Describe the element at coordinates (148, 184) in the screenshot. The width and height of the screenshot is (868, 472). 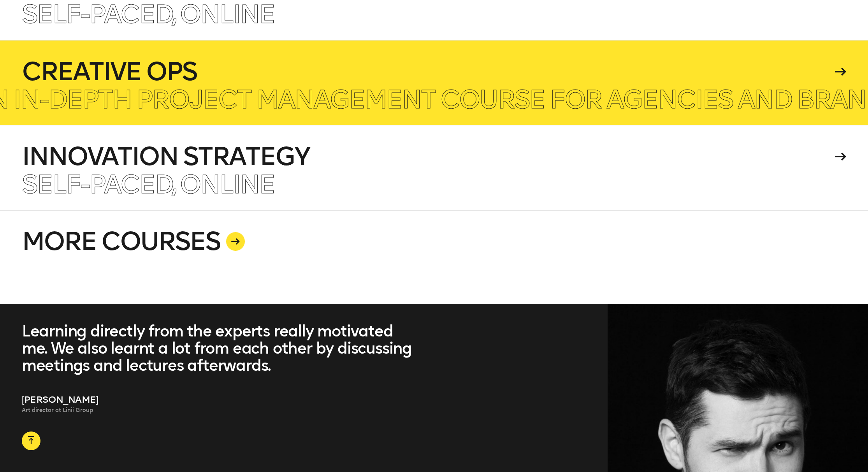
I see `span: Self-paced, Online` at that location.